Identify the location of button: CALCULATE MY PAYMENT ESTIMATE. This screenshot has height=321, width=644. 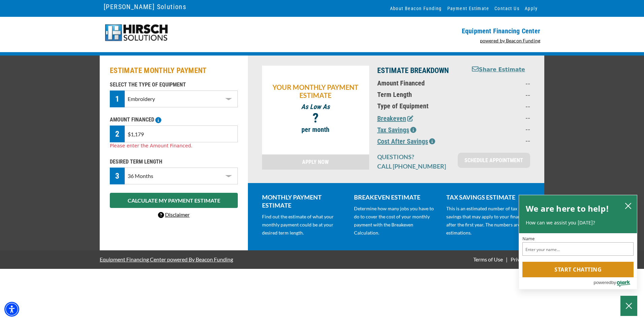
(174, 200).